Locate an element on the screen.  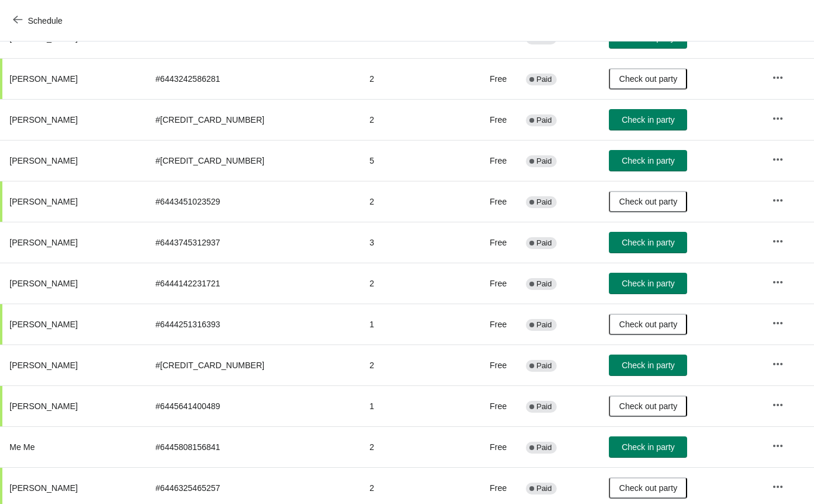
td: # 6443451023529 is located at coordinates (252, 201).